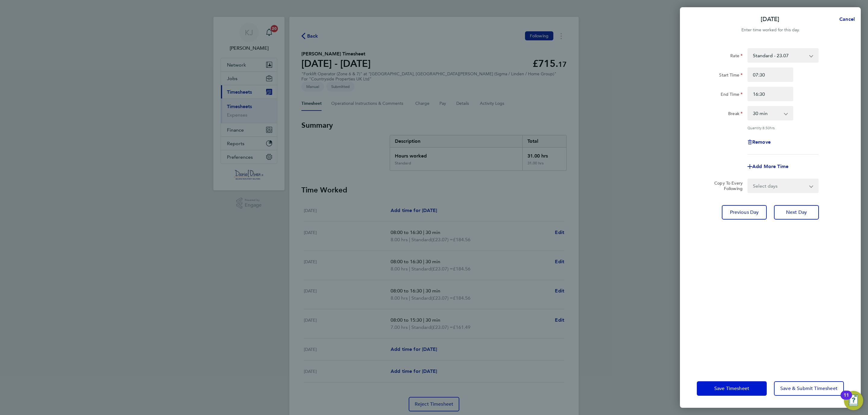 This screenshot has height=415, width=868. I want to click on div: Enter time worked for this day., so click(771, 30).